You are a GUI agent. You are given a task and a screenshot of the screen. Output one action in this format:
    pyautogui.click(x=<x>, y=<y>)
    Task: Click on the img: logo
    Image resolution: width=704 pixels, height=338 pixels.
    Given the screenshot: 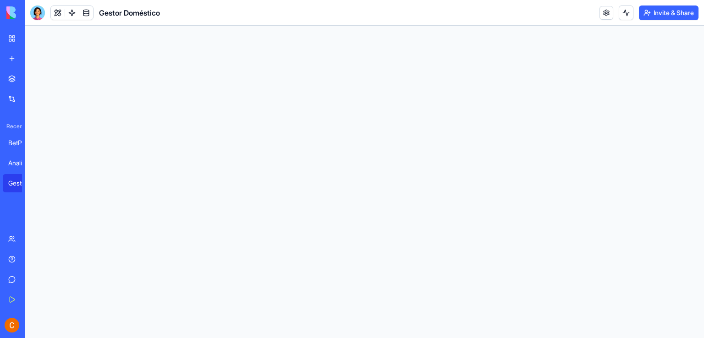 What is the action you would take?
    pyautogui.click(x=35, y=13)
    